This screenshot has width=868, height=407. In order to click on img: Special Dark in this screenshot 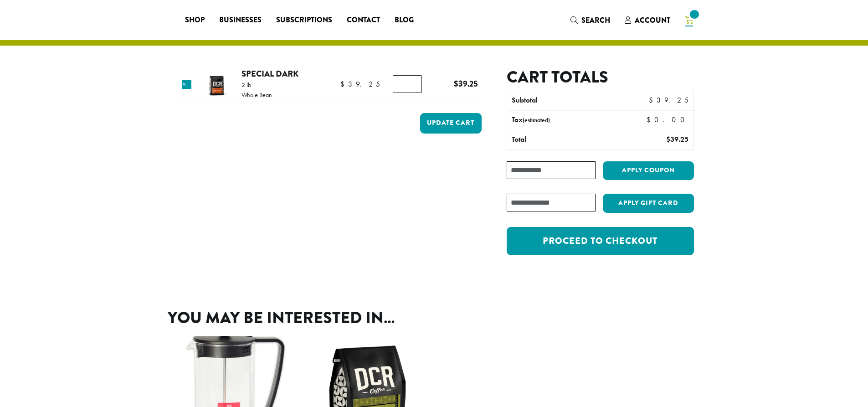, I will do `click(216, 84)`.